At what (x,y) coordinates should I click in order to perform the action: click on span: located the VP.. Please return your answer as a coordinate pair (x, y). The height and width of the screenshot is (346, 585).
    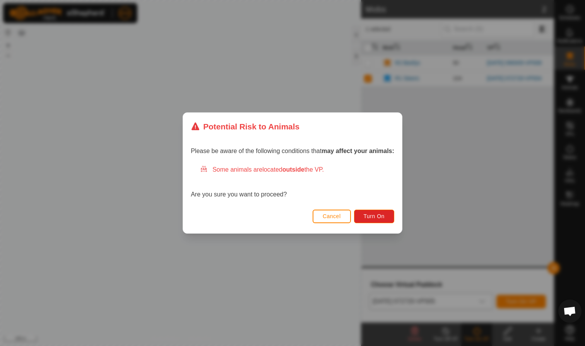
    Looking at the image, I should click on (293, 169).